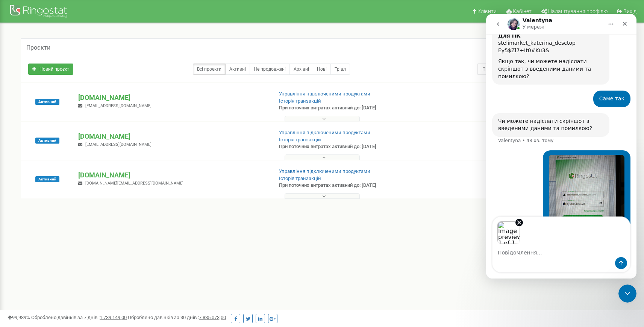  What do you see at coordinates (27, 10) in the screenshot?
I see `img: Profile image for Valentyna` at bounding box center [27, 10].